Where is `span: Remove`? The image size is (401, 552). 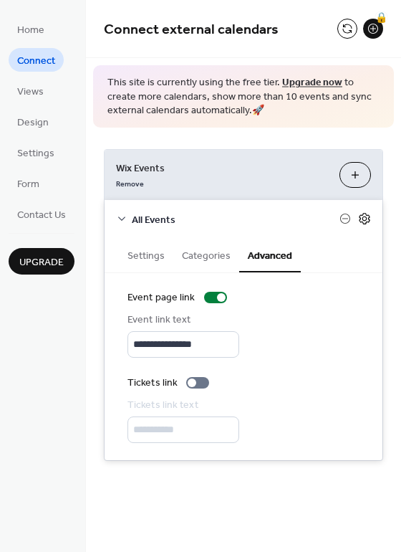 span: Remove is located at coordinates (130, 184).